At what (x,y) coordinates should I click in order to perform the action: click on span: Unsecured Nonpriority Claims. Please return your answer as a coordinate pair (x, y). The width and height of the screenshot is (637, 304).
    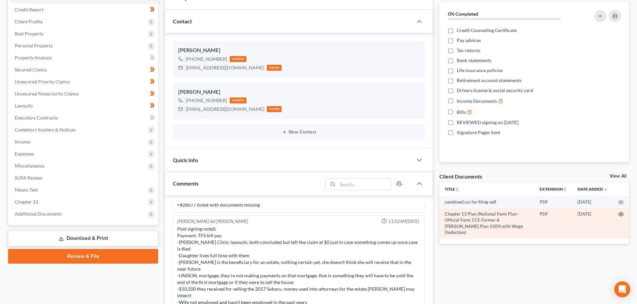
    Looking at the image, I should click on (46, 94).